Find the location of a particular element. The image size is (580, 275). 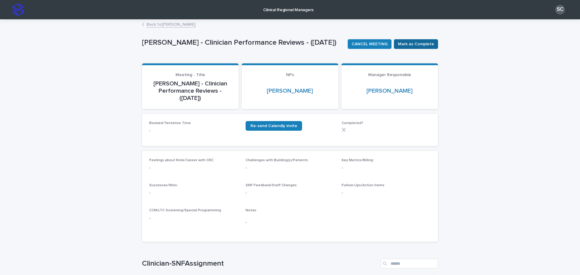

span: CCM/LTC Screening/Special Programming is located at coordinates (185, 210).